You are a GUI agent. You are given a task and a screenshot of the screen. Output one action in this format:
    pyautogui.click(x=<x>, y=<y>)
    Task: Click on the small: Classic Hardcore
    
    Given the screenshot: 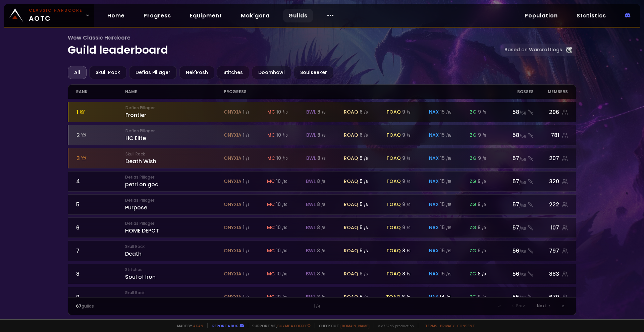 What is the action you would take?
    pyautogui.click(x=56, y=10)
    